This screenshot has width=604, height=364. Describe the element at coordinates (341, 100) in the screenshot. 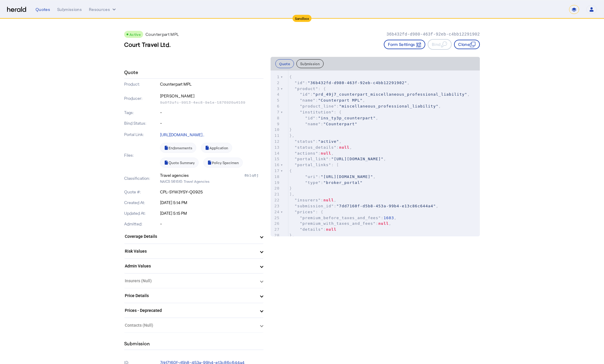

I see `span: "Counterpart MPL"` at that location.